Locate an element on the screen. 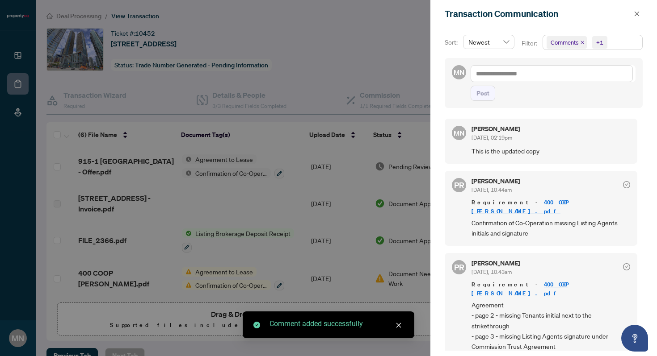  button: Open asap is located at coordinates (634, 339).